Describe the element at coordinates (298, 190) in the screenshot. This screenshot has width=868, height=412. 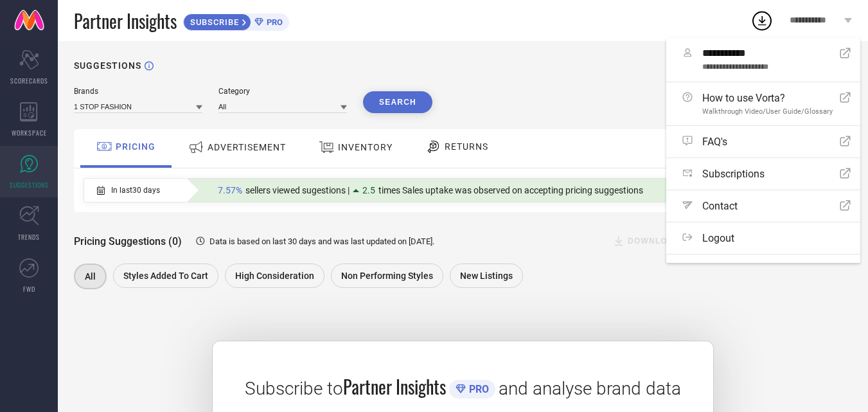
I see `span: sellers viewed sugestions |` at that location.